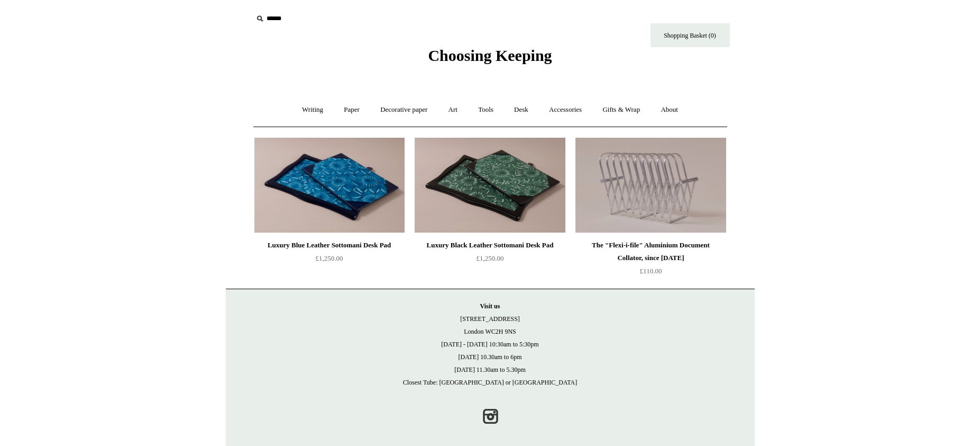 The height and width of the screenshot is (446, 980). I want to click on img: The "Flexi-i-file" Aluminium Document Collator, since 1941, so click(651, 185).